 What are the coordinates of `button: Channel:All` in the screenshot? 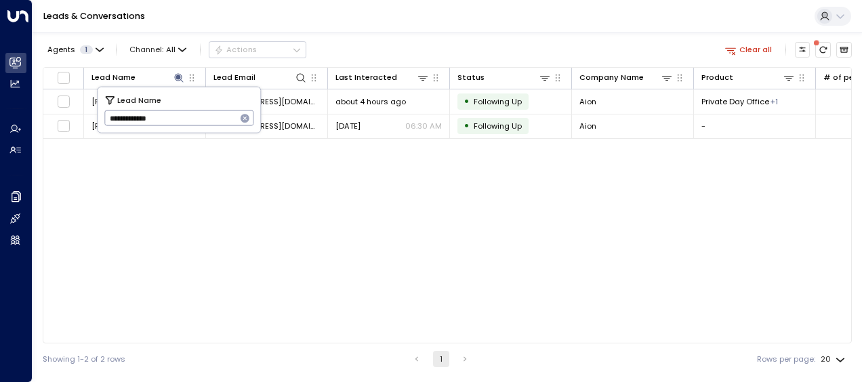 It's located at (158, 49).